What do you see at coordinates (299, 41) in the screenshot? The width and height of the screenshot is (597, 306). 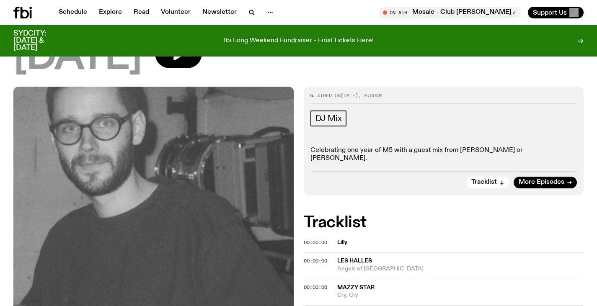 I see `p: fbi Long Weekend Fundraiser - Final Tickets Here!` at bounding box center [299, 41].